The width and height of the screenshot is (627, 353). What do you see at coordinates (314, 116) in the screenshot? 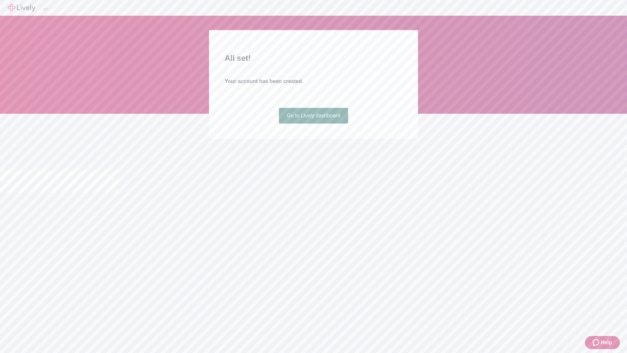
I see `a: Go to Lively dashboard` at bounding box center [314, 116].